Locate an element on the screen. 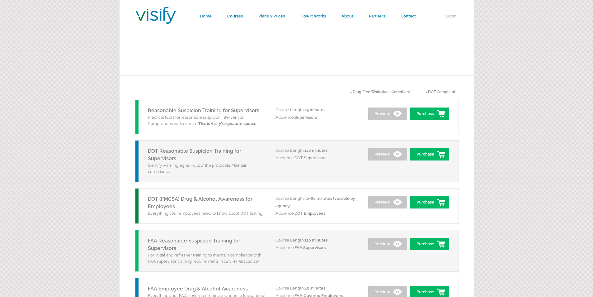  p: Everything your employees need to know about DOT testing. is located at coordinates (207, 213).